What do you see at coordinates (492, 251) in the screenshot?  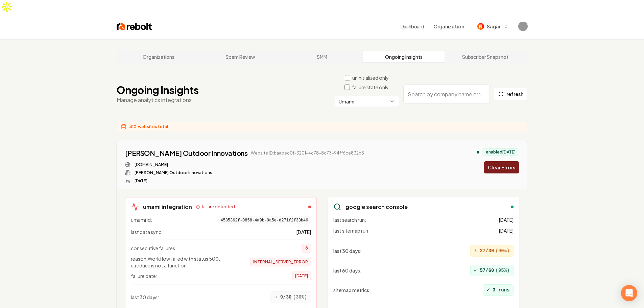 I see `div: 27/30` at bounding box center [492, 251].